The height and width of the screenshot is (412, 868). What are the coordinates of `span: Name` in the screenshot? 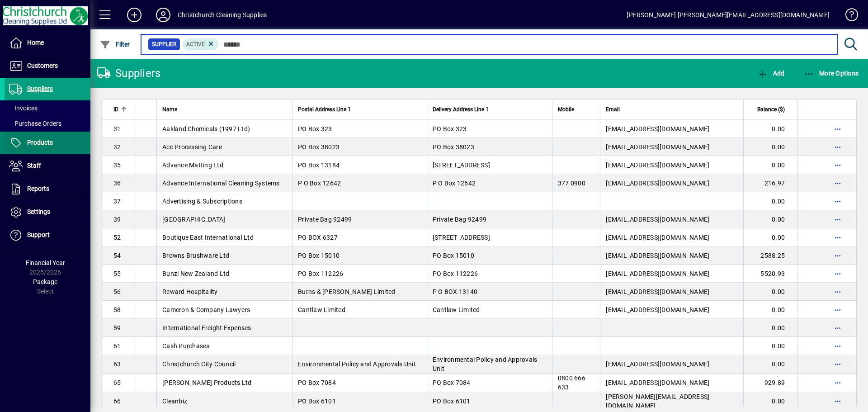 It's located at (169, 110).